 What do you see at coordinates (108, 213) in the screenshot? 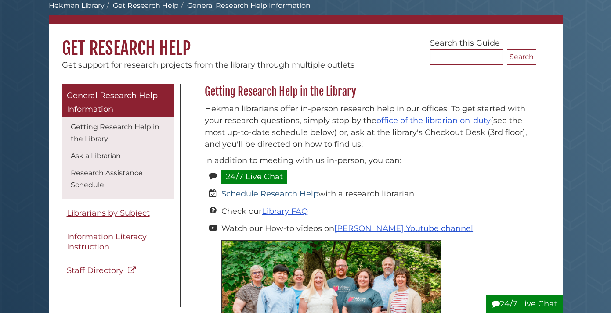
I see `span: Librarians by Subject` at bounding box center [108, 213].